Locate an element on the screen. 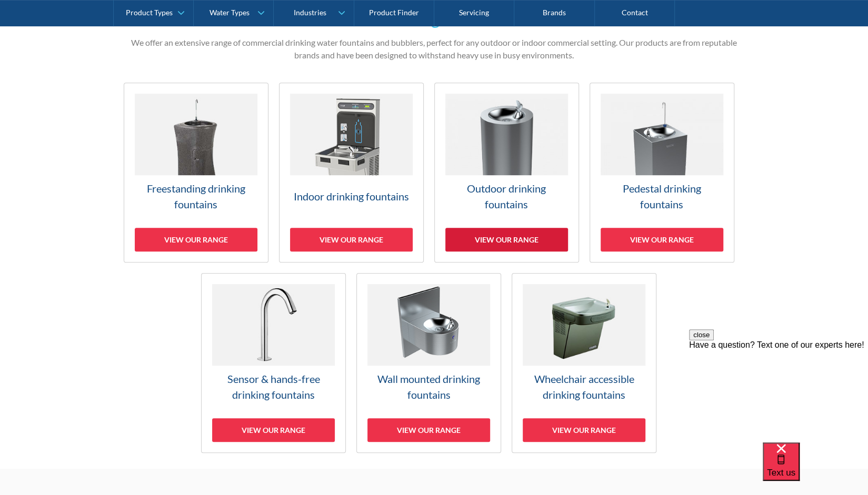  a: Sensor & hands-free drinking fountainsView our range is located at coordinates (273, 363).